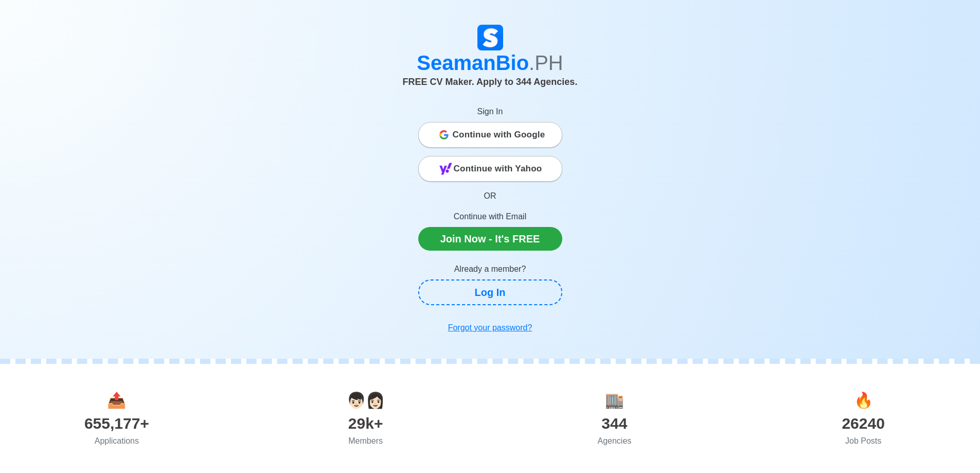 The width and height of the screenshot is (980, 473). Describe the element at coordinates (546, 63) in the screenshot. I see `span: .PH` at that location.